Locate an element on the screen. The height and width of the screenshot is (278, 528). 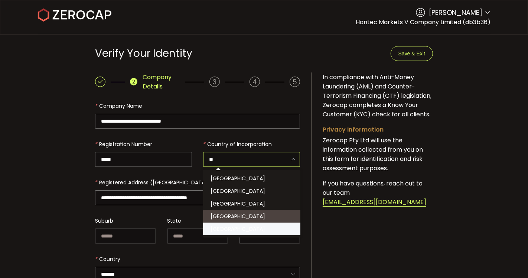
span: Verify Your Identity is located at coordinates (144, 53).